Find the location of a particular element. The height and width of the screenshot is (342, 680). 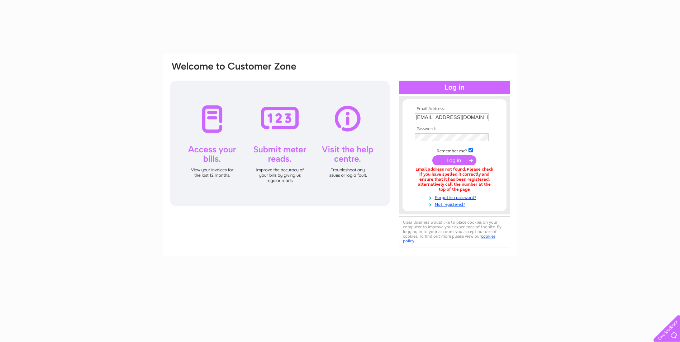

a: cookies policy is located at coordinates (449, 239).